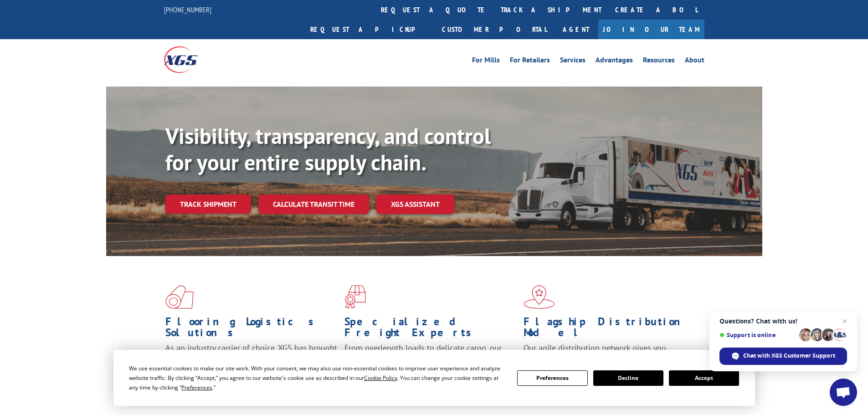 The height and width of the screenshot is (415, 868). What do you see at coordinates (355, 297) in the screenshot?
I see `img: xgs-icon-focused-on-flooring-red` at bounding box center [355, 297].